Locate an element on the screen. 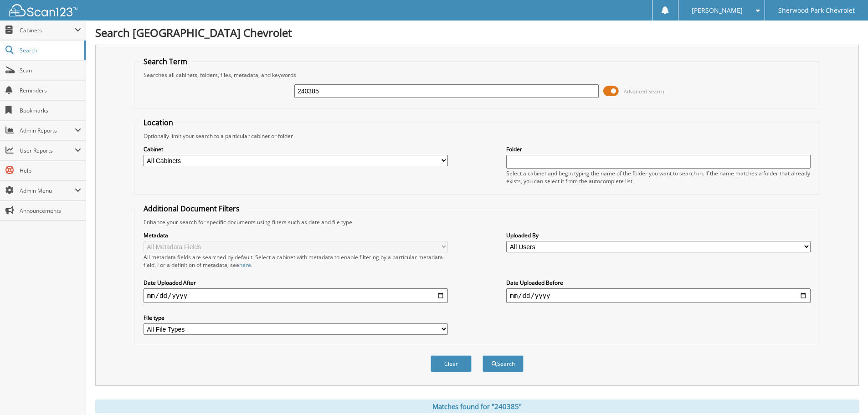 This screenshot has height=415, width=868. span: Search is located at coordinates (49, 50).